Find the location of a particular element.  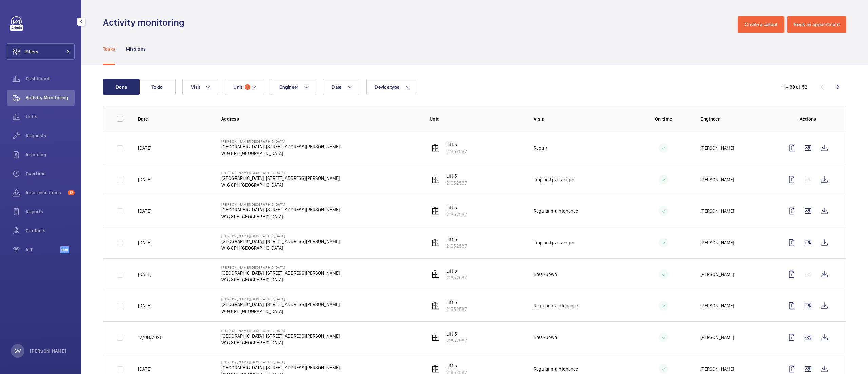

p: Missions is located at coordinates (136, 49).